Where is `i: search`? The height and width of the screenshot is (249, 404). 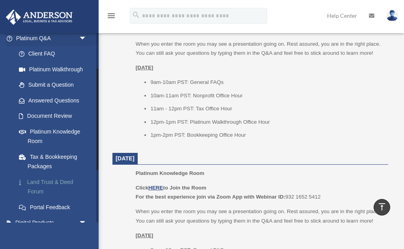
i: search is located at coordinates (136, 15).